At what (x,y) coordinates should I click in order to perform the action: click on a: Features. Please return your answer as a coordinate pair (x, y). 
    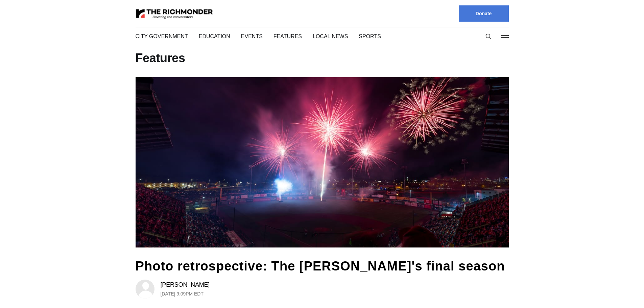
    Looking at the image, I should click on (283, 36).